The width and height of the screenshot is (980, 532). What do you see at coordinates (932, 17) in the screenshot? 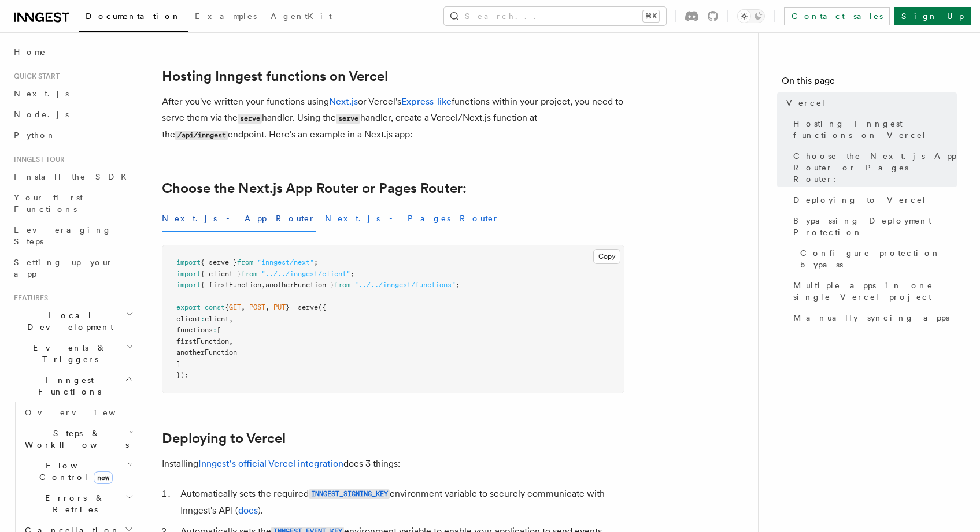
I see `a: Sign Up` at bounding box center [932, 17].